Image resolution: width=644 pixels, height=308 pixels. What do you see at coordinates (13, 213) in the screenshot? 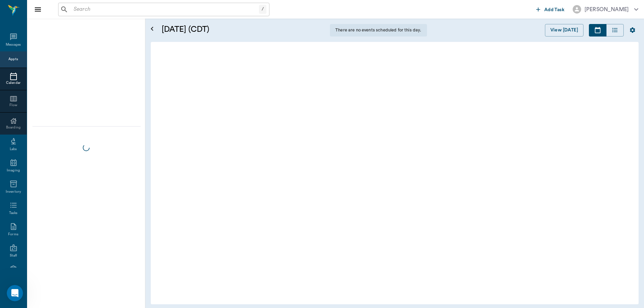
I see `div: Tasks` at bounding box center [13, 213].